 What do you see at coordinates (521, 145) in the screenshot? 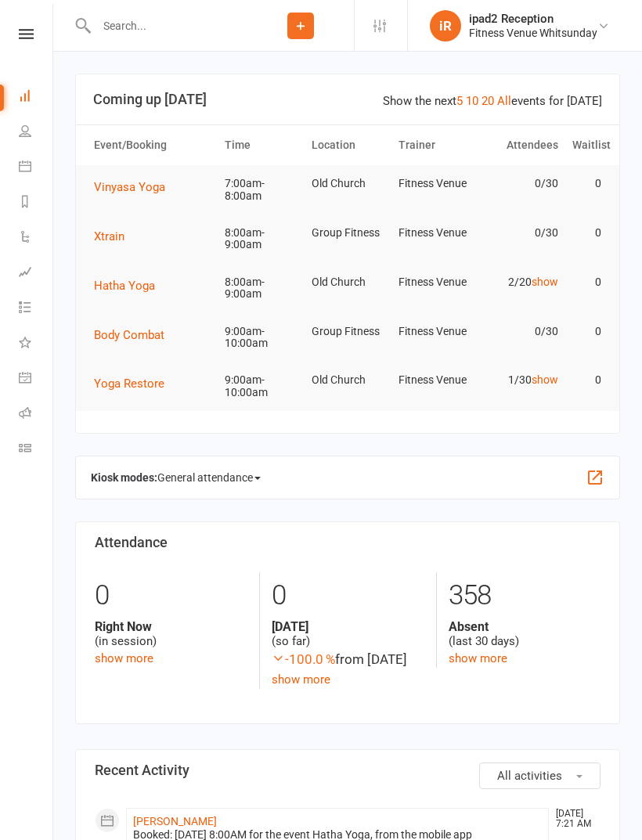
I see `th: Attendees` at bounding box center [521, 145].